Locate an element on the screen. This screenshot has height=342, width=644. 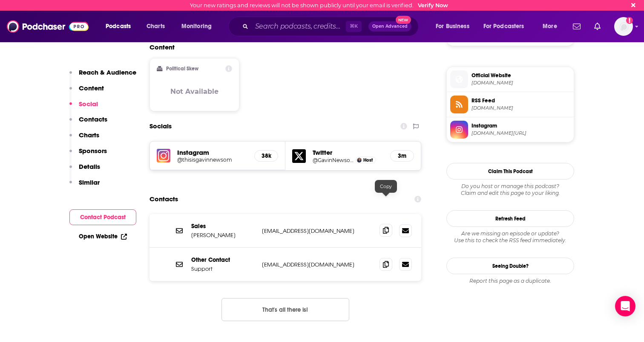
a: @thisisgavinnewsom is located at coordinates (212, 160).